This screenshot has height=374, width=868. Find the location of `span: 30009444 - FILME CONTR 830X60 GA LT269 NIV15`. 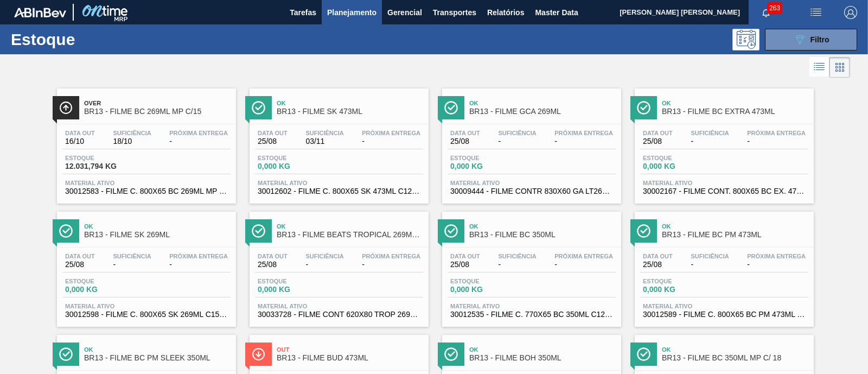

span: 30009444 - FILME CONTR 830X60 GA LT269 NIV15 is located at coordinates (532, 191).